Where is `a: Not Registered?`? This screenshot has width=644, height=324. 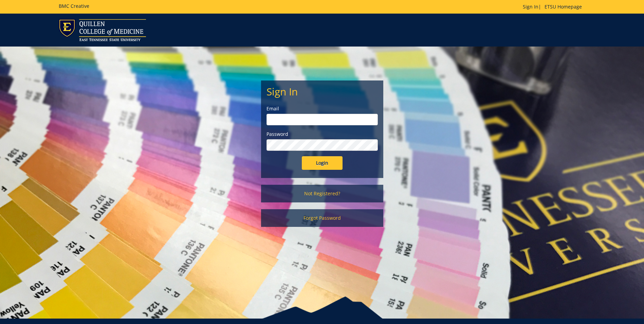
a: Not Registered? is located at coordinates (322, 194).